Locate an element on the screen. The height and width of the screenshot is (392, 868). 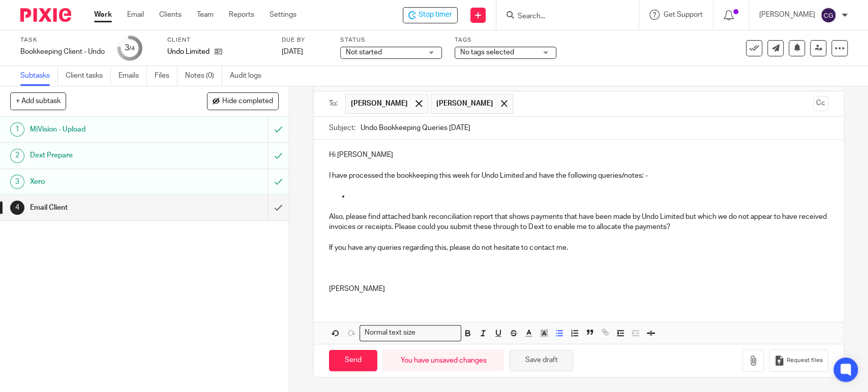
h1: Xero is located at coordinates (106, 182).